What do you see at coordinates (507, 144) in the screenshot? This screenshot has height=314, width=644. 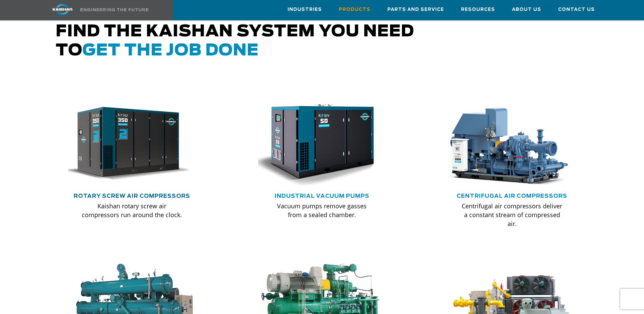 I see `img: thumb-centrifugal-compressor` at bounding box center [507, 144].